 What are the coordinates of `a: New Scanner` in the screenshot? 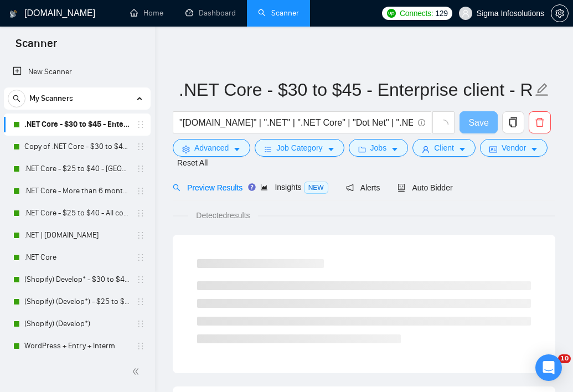 It's located at (77, 72).